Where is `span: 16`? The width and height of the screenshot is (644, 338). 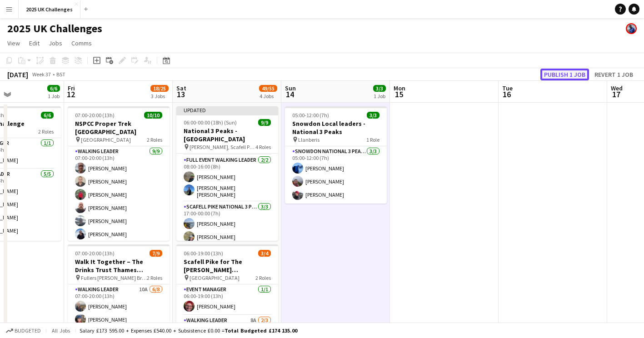 span: 16 is located at coordinates (507, 94).